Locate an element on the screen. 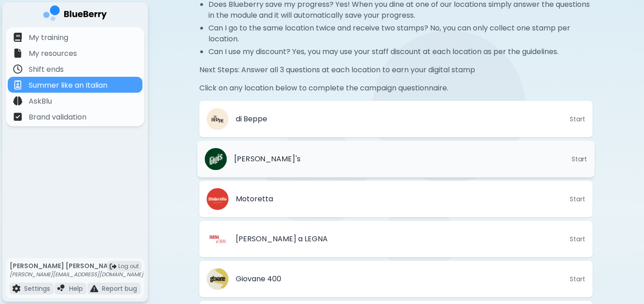 The height and width of the screenshot is (304, 644). p: My training is located at coordinates (48, 38).